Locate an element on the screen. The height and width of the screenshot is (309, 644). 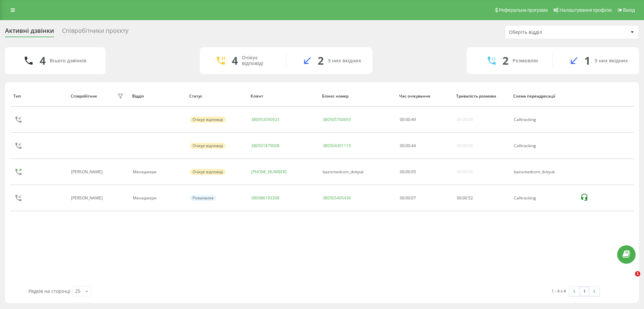
a: 380505405436 is located at coordinates (336, 197).